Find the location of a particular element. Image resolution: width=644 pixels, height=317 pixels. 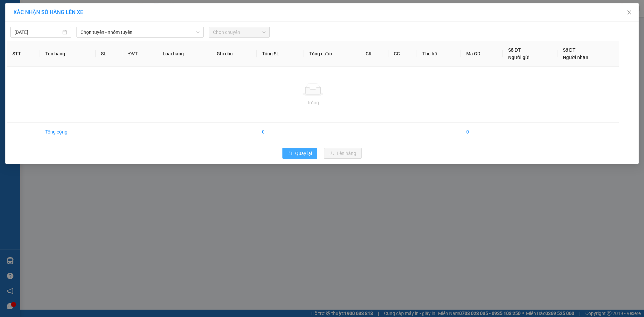

span: Người nhận is located at coordinates (576, 58).